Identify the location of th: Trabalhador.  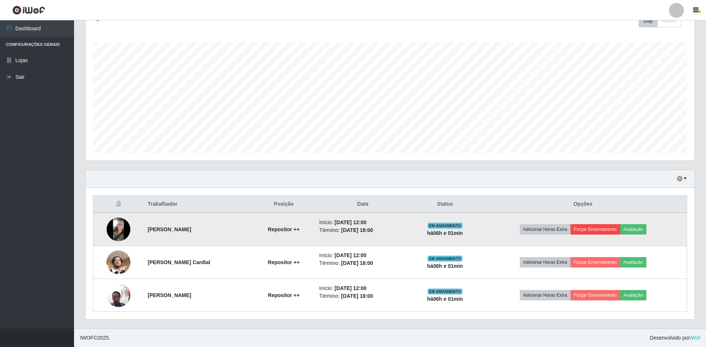
(198, 204).